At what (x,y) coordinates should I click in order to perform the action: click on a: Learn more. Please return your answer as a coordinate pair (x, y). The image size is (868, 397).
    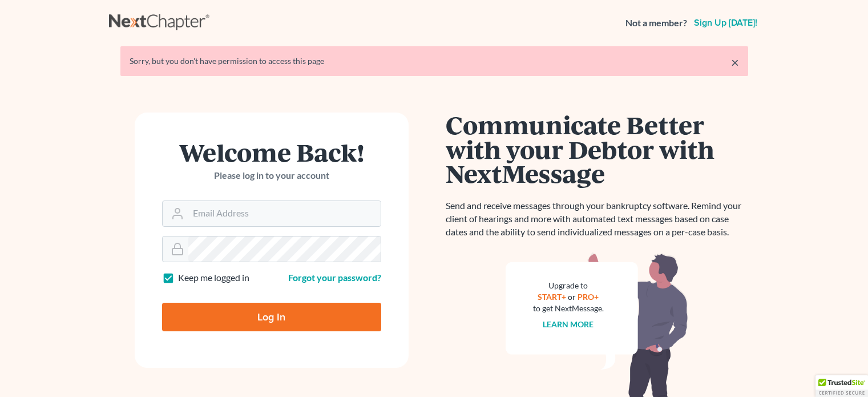
    Looking at the image, I should click on (567, 324).